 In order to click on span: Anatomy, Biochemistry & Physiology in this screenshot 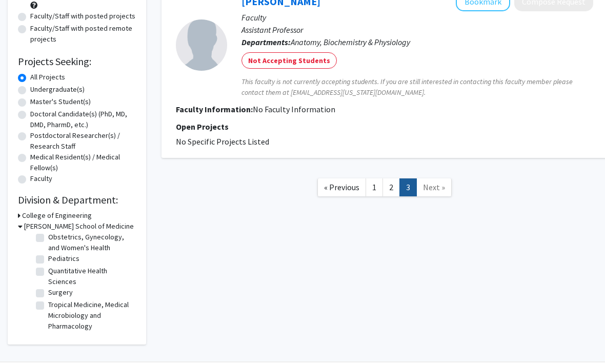, I will do `click(350, 42)`.